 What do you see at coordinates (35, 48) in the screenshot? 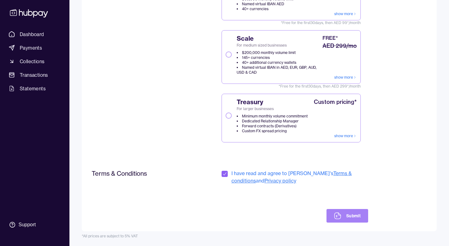
I see `a: Payments` at bounding box center [35, 48].